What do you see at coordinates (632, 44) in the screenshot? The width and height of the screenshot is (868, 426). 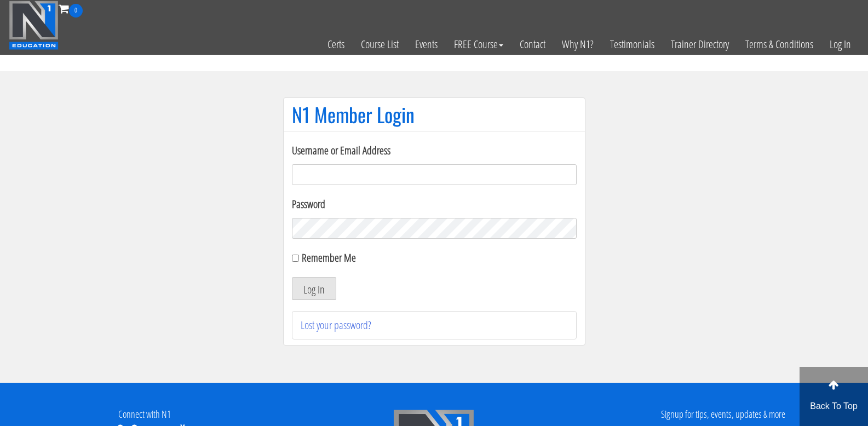 I see `a: Testimonials` at bounding box center [632, 44].